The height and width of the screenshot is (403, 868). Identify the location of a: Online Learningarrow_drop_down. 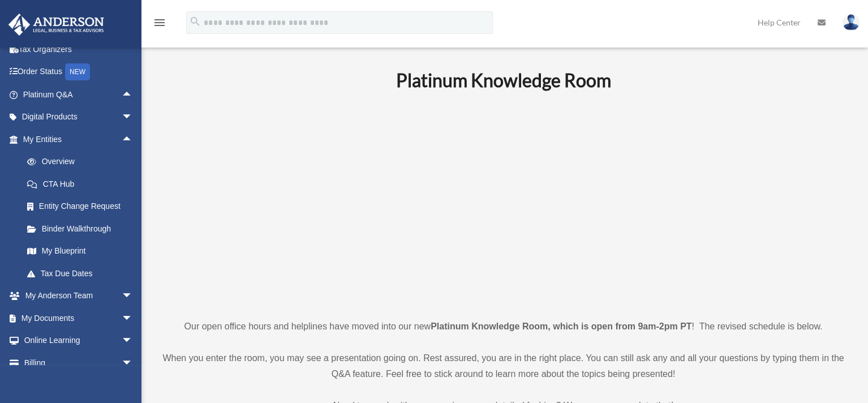
(79, 341).